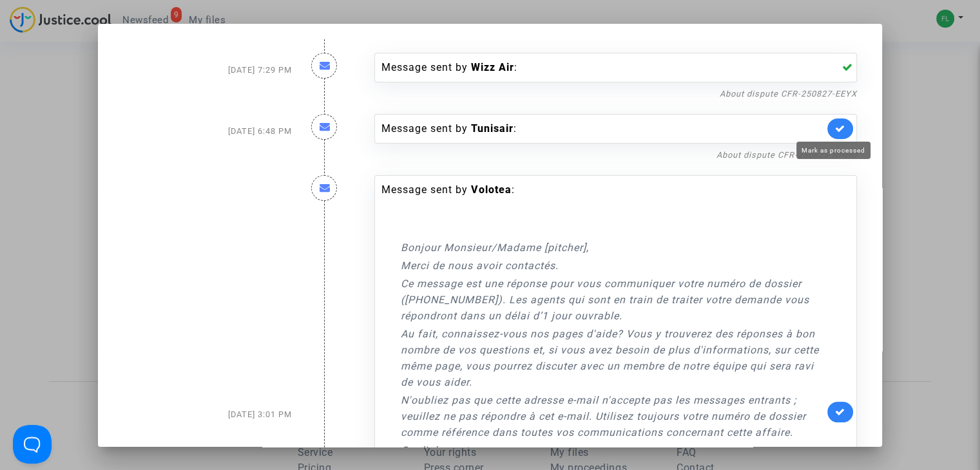 This screenshot has width=980, height=470. Describe the element at coordinates (491, 190) in the screenshot. I see `b: Volotea` at that location.